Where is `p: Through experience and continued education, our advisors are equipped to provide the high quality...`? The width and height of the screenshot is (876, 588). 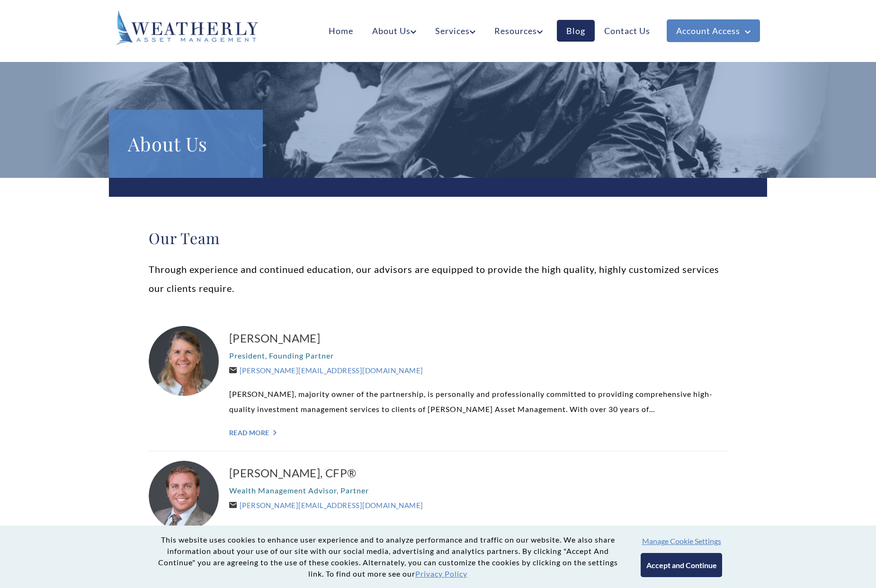 p: Through experience and continued education, our advisors are equipped to provide the high quality... is located at coordinates (438, 279).